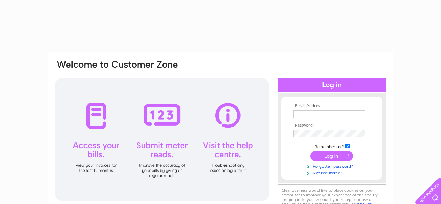 This screenshot has width=441, height=204. What do you see at coordinates (331, 156) in the screenshot?
I see `input: Submit` at bounding box center [331, 156].